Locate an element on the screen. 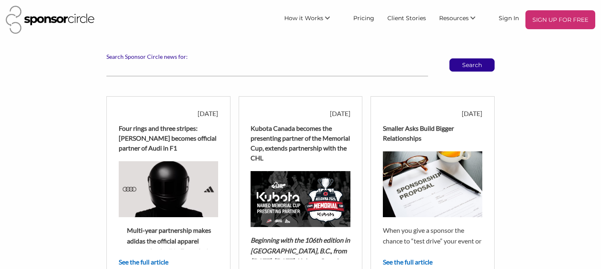 This screenshot has height=269, width=601. img: z1aqxqrqzcld7a7hzlxh.jpg is located at coordinates (432, 184).